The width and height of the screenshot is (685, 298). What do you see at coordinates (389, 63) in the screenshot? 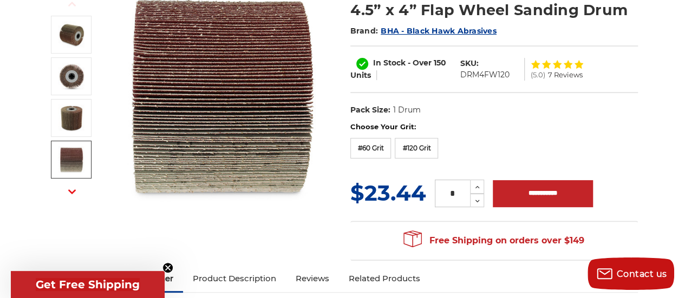
I see `span: In Stock` at bounding box center [389, 63].